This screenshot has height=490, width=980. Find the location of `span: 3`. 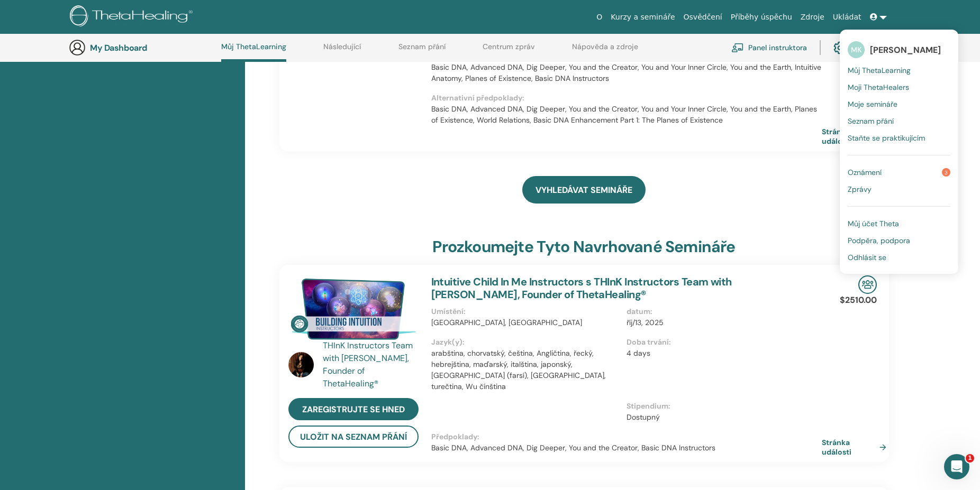

span: 3 is located at coordinates (946, 172).